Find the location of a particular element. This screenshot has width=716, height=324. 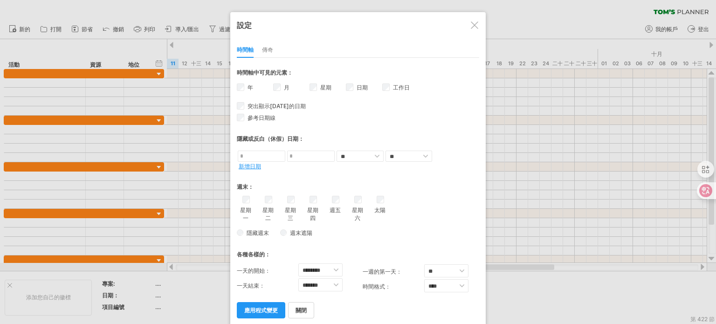

font: 設定 is located at coordinates (244, 25).